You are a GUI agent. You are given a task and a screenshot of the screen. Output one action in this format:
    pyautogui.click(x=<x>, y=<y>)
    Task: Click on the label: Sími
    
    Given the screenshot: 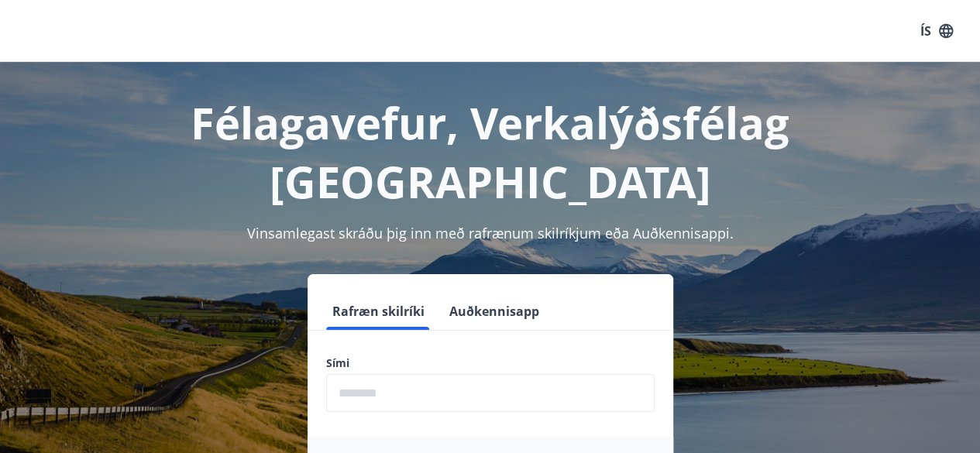 What is the action you would take?
    pyautogui.click(x=491, y=363)
    